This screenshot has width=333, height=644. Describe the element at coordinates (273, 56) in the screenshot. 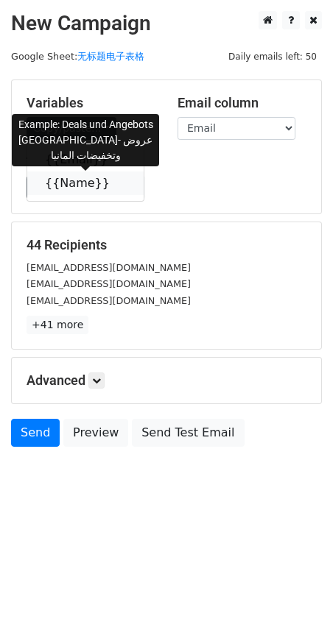

I see `a: Daily emails left: 50` at that location.